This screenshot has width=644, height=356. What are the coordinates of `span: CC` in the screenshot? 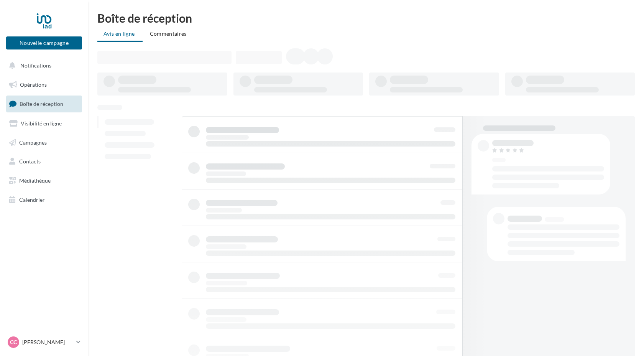 It's located at (13, 342).